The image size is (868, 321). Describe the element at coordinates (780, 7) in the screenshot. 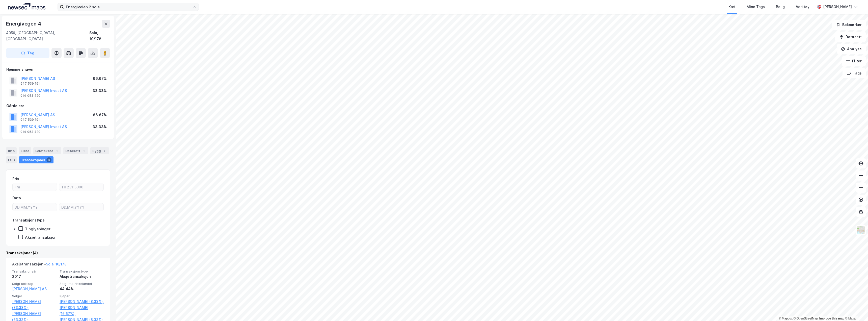

I see `div: Bolig` at that location.